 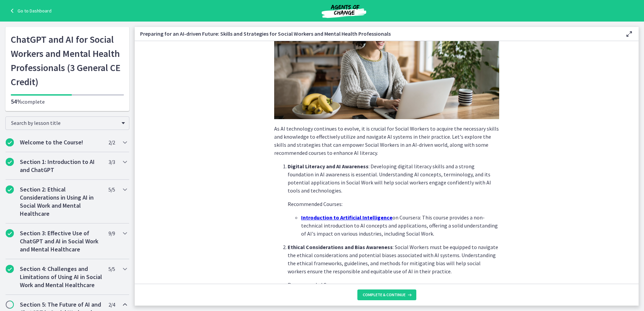 What do you see at coordinates (65, 123) in the screenshot?
I see `span: Search by lesson title` at bounding box center [65, 123].